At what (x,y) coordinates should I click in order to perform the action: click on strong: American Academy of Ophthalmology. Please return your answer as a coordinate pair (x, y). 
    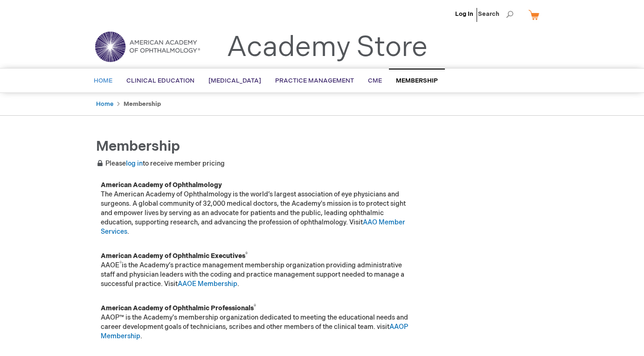
    Looking at the image, I should click on (161, 185).